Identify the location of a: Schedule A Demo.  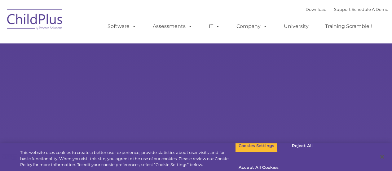
(370, 9).